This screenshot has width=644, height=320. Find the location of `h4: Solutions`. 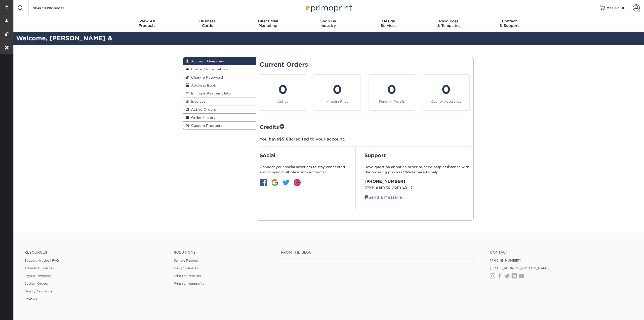

h4: Solutions is located at coordinates (224, 252).